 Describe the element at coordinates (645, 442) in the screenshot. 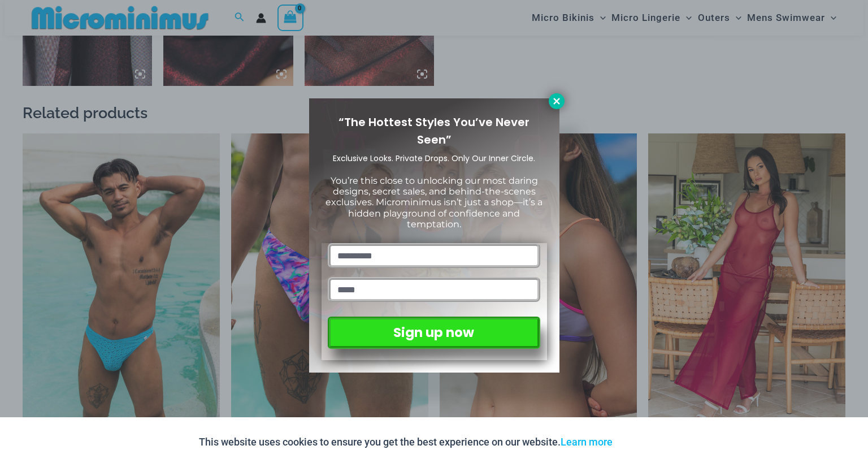

I see `button: Accept` at that location.